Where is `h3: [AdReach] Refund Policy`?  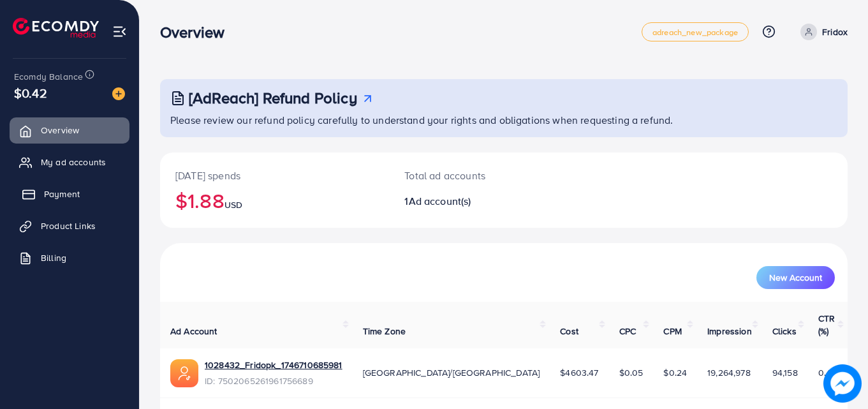 h3: [AdReach] Refund Policy is located at coordinates (273, 98).